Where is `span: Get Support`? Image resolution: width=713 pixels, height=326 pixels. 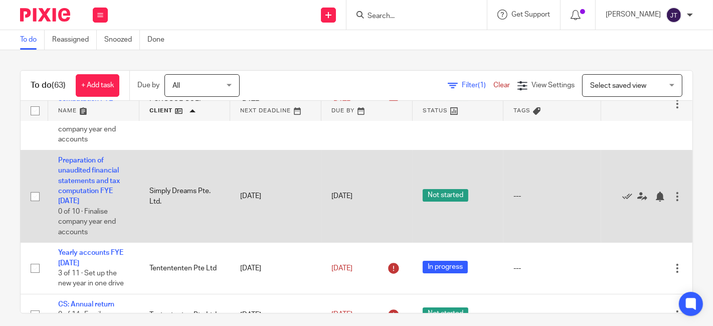 span: Get Support is located at coordinates (530, 15).